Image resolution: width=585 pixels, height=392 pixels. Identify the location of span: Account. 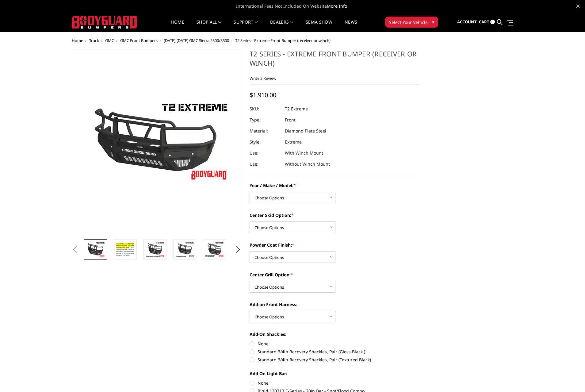
(467, 22).